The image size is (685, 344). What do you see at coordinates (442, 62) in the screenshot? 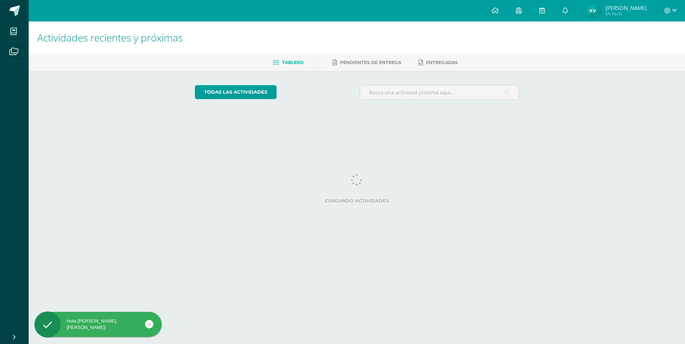
I see `span: Entregadas` at bounding box center [442, 62].